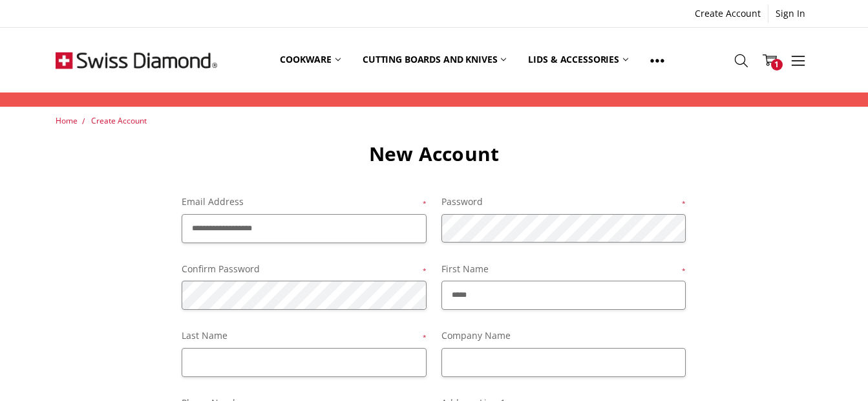 Image resolution: width=868 pixels, height=401 pixels. What do you see at coordinates (304, 202) in the screenshot?
I see `label: Email Address` at bounding box center [304, 202].